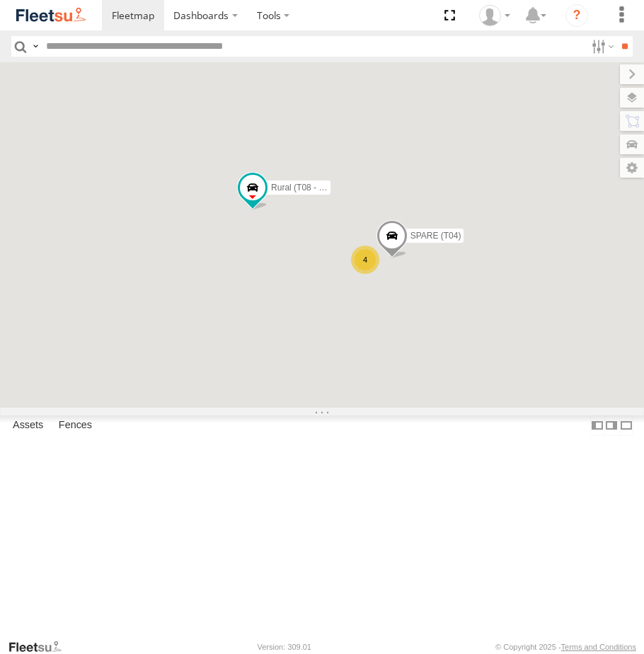 The image size is (644, 654). I want to click on div: Version: 309.01, so click(285, 647).